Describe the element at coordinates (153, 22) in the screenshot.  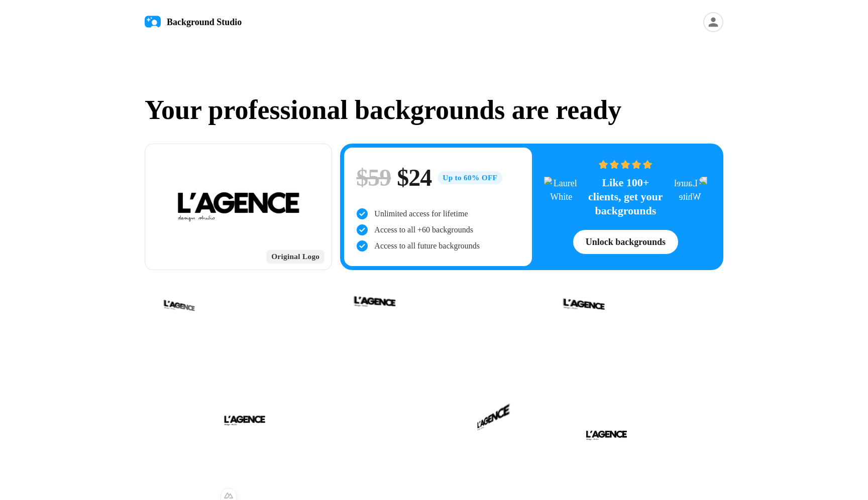
I see `img: logo` at that location.